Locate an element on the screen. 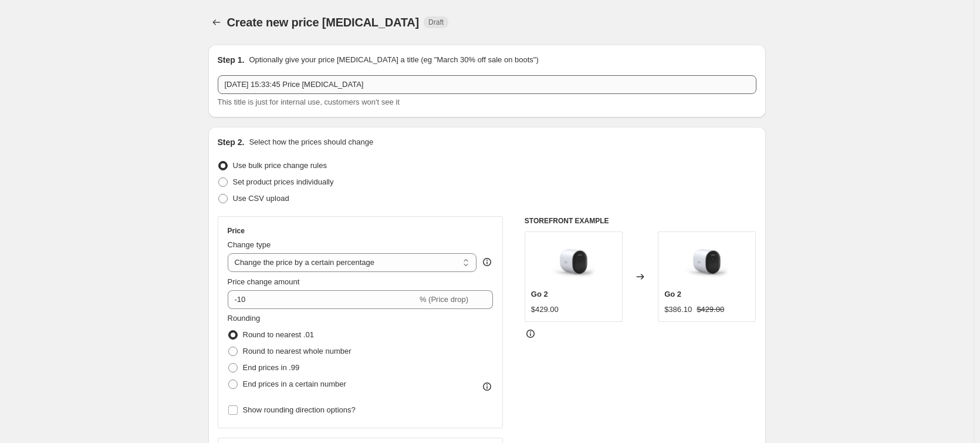 The image size is (980, 443). p: Select how the prices should change is located at coordinates (311, 142).